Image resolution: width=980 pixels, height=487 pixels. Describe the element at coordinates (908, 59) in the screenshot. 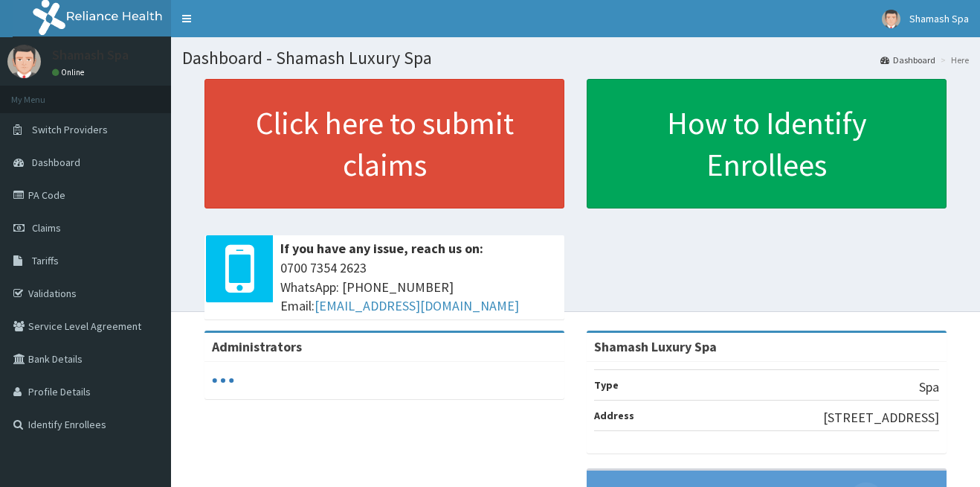

I see `a: Dashboard` at that location.